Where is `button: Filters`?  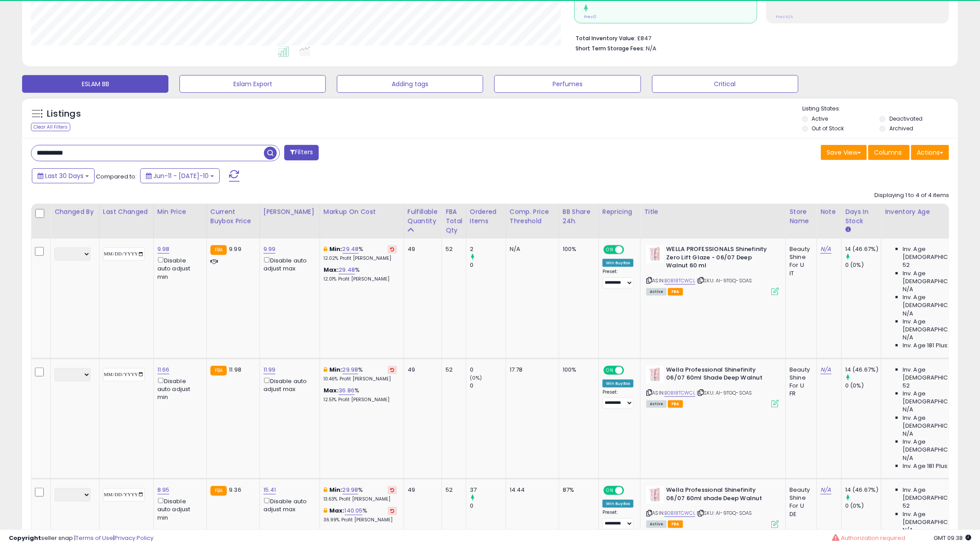 button: Filters is located at coordinates (302, 152).